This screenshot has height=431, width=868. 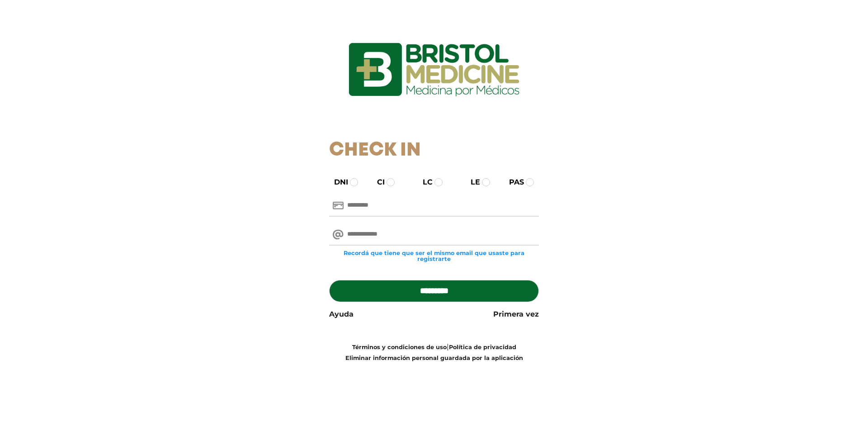 I want to click on a: Primera vez, so click(x=516, y=314).